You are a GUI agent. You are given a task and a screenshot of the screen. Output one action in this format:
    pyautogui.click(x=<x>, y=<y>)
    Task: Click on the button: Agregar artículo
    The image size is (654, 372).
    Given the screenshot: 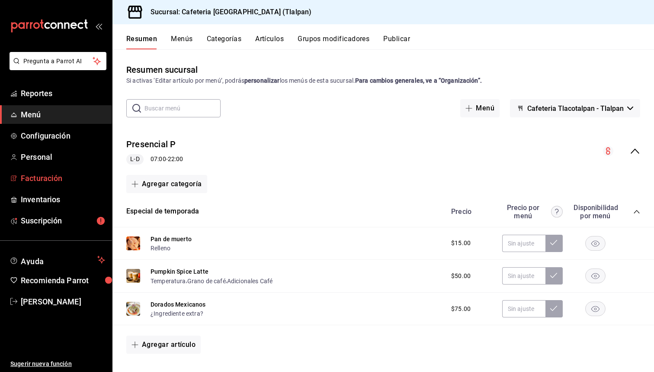 What is the action you would take?
    pyautogui.click(x=164, y=344)
    